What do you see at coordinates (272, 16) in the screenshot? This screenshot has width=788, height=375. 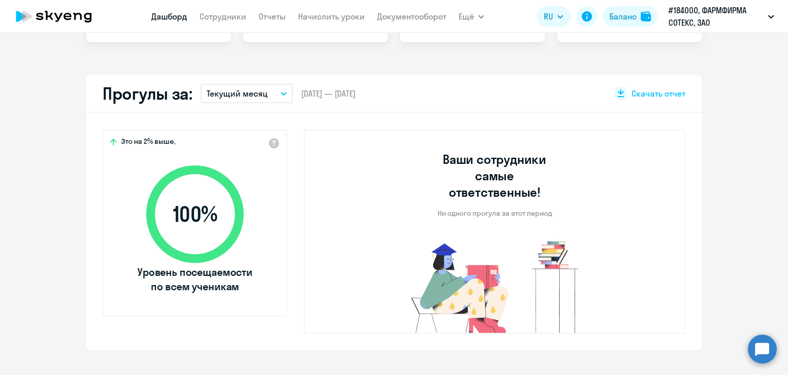 I see `a: Отчеты` at bounding box center [272, 16].